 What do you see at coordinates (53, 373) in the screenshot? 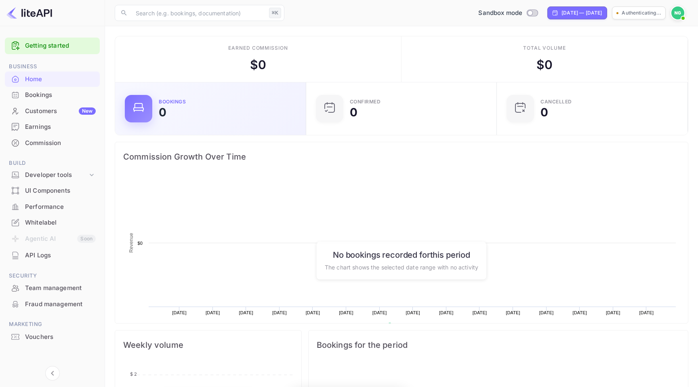
I see `button: Collapse navigation` at bounding box center [53, 373].